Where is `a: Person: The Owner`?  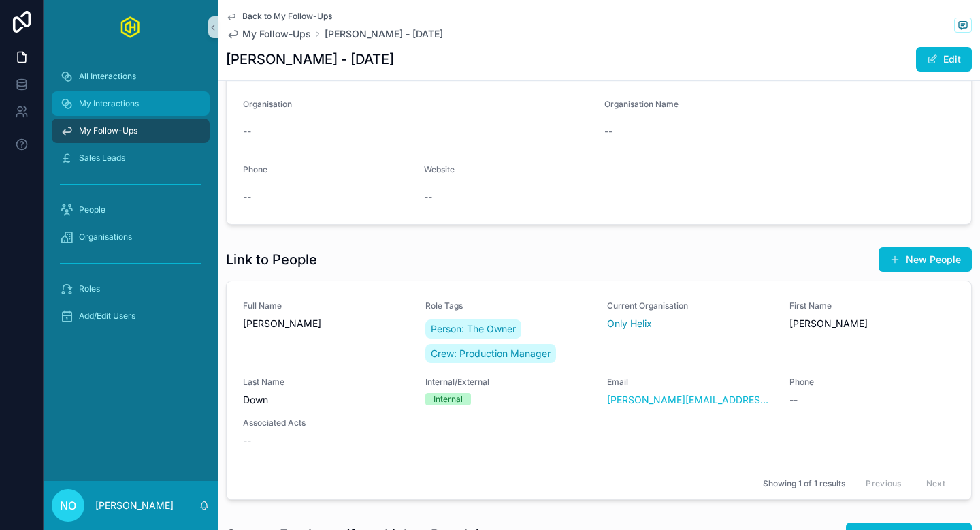 a: Person: The Owner is located at coordinates (473, 329).